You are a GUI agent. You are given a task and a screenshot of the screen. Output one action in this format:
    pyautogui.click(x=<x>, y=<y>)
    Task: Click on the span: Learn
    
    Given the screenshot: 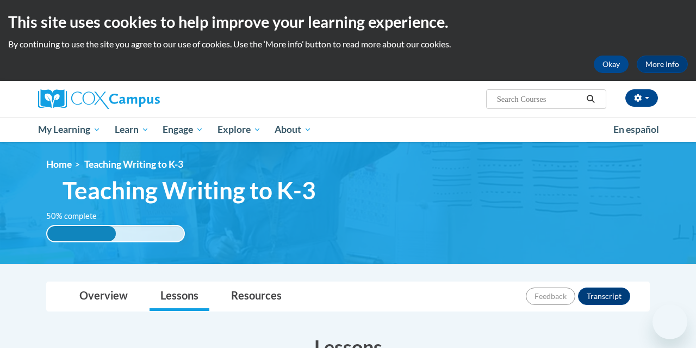 What is the action you would take?
    pyautogui.click(x=132, y=129)
    